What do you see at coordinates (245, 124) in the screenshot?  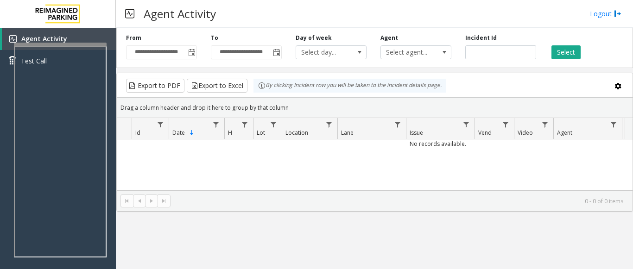 I see `a: H Filter Menu` at bounding box center [245, 124].